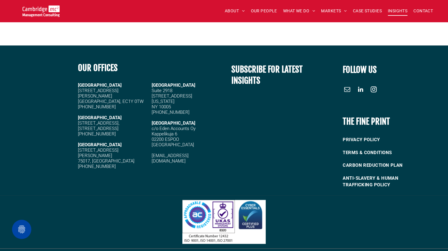  I want to click on font: FOLLOW US, so click(359, 69).